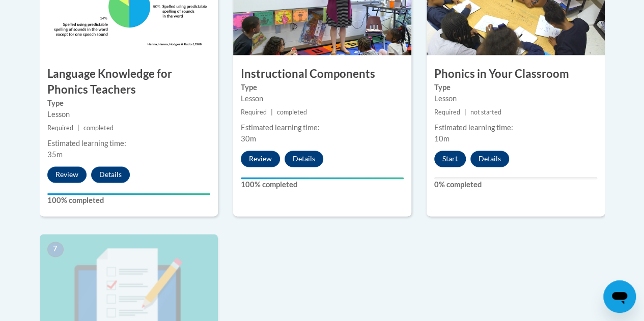 The width and height of the screenshot is (644, 321). What do you see at coordinates (56, 249) in the screenshot?
I see `span: 7` at bounding box center [56, 249].